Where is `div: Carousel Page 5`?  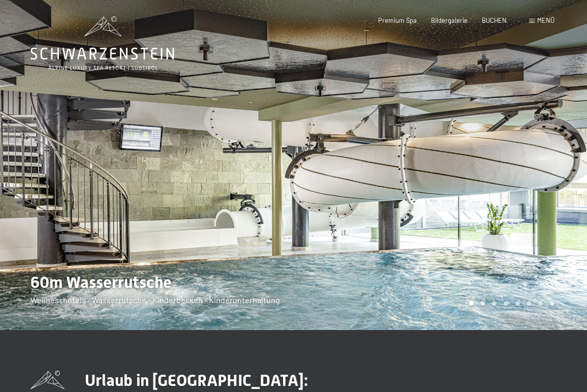 div: Carousel Page 5 is located at coordinates (518, 303).